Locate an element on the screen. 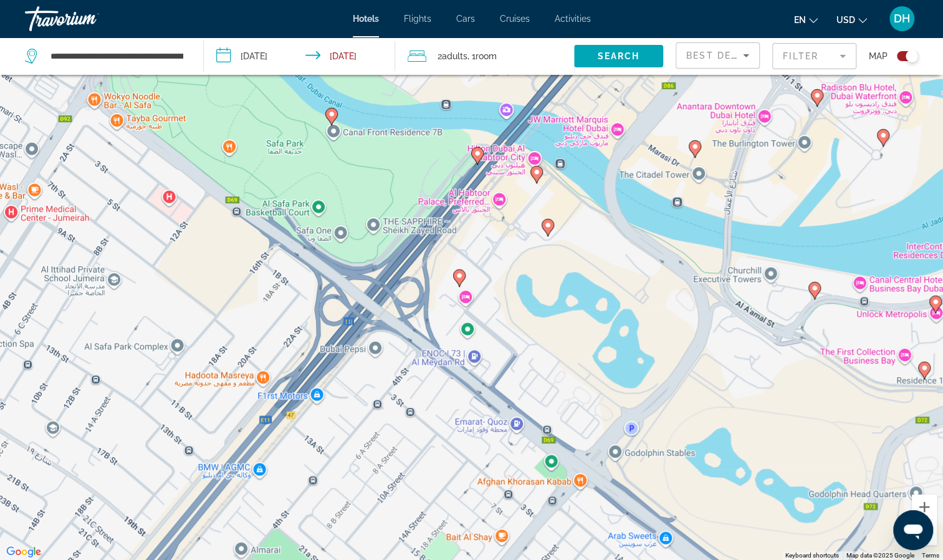 This screenshot has height=560, width=943. button: Zoom in is located at coordinates (924, 507).